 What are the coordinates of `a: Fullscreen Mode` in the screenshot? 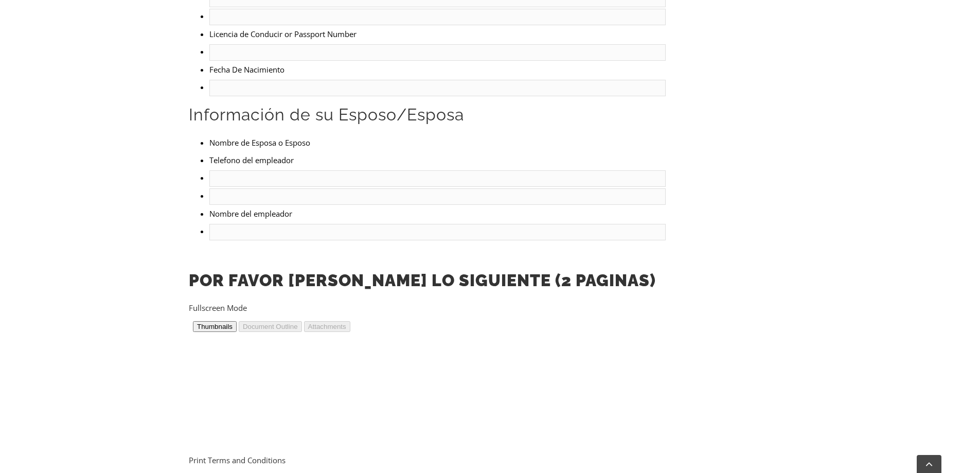 It's located at (218, 308).